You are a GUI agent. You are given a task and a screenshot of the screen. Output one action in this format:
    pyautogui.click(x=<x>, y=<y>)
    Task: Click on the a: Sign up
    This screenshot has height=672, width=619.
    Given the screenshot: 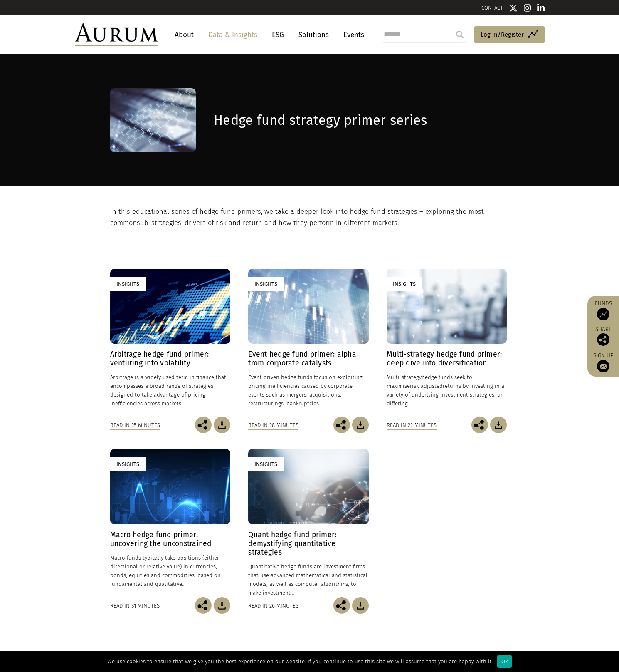 What is the action you would take?
    pyautogui.click(x=603, y=362)
    